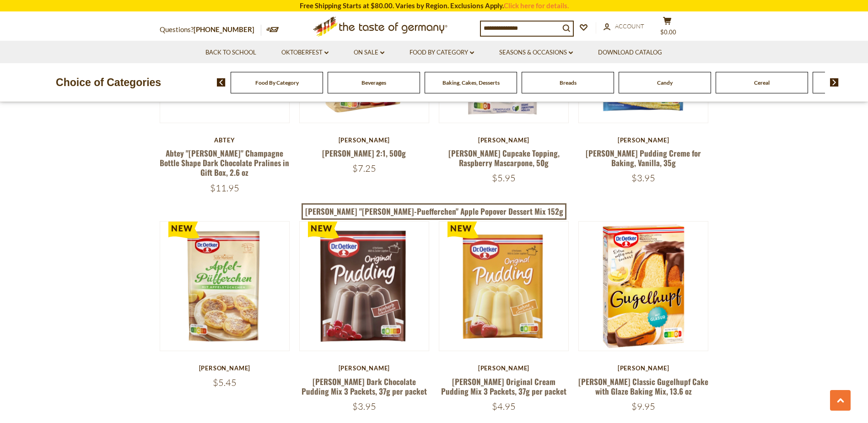 Image resolution: width=868 pixels, height=423 pixels. Describe the element at coordinates (221, 82) in the screenshot. I see `img: previous arrow` at that location.